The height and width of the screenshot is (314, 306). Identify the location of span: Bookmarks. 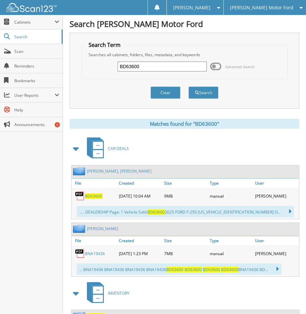
(37, 81).